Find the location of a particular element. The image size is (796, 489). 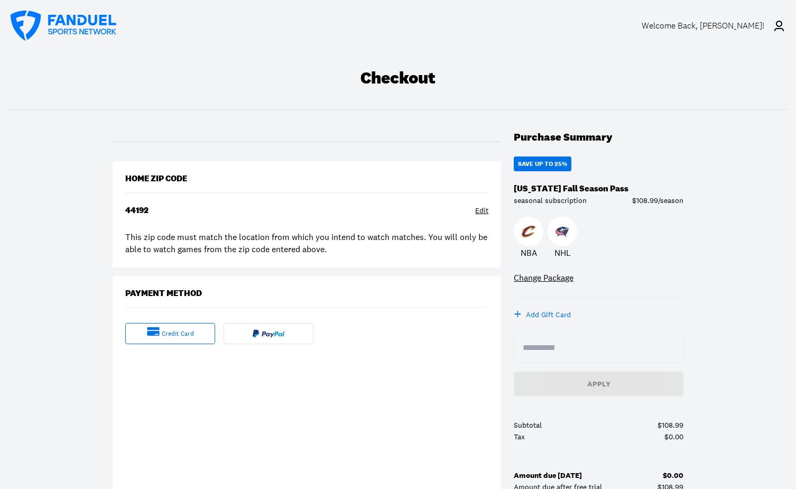

div: Home Zip Code is located at coordinates (156, 179).